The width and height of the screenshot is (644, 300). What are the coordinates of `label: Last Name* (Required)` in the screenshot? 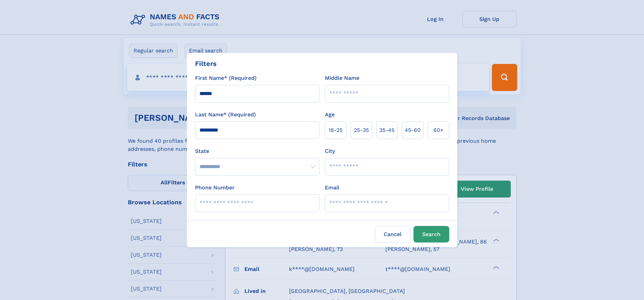 It's located at (225, 115).